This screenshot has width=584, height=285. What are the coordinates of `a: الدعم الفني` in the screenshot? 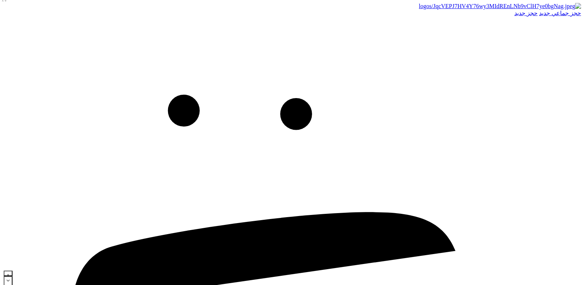 It's located at (576, 25).